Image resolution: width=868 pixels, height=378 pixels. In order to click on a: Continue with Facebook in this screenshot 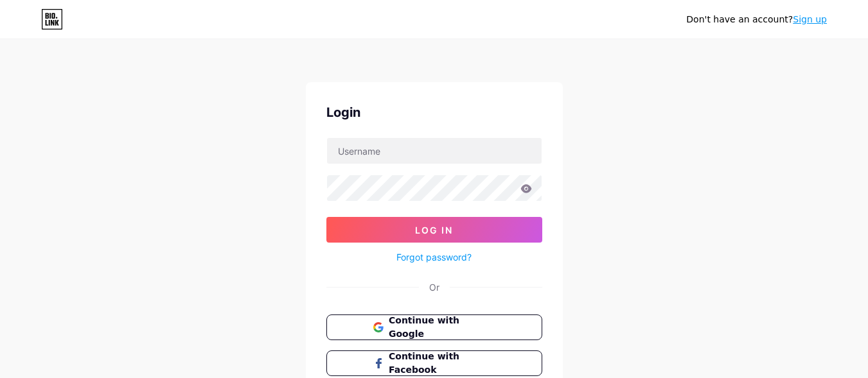, I will do `click(434, 364)`.